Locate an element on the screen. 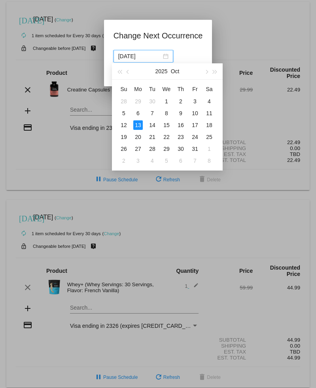  button: Last year (Control + left) is located at coordinates (120, 71).